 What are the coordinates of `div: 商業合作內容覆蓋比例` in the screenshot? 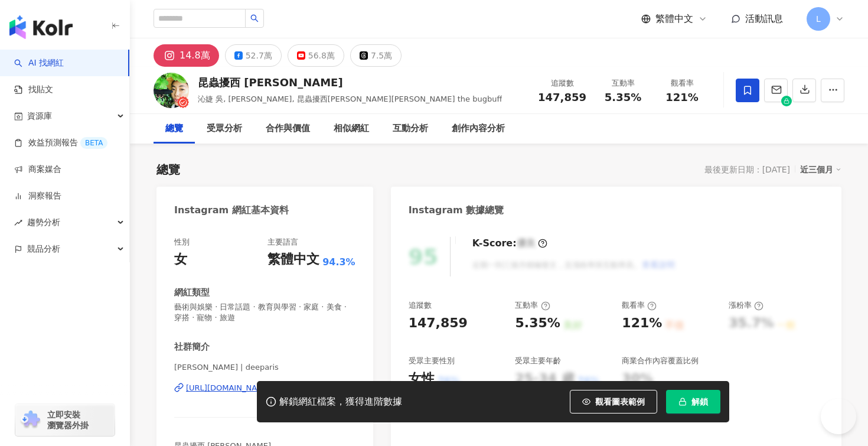 It's located at (660, 361).